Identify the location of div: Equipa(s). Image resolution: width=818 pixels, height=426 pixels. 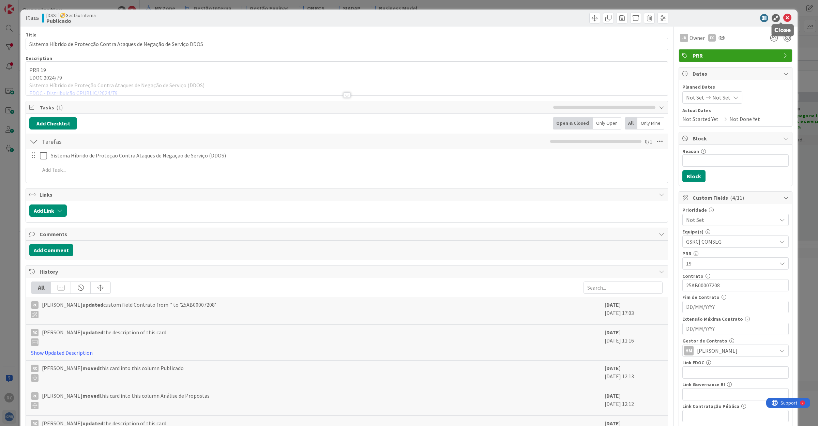
(736, 232).